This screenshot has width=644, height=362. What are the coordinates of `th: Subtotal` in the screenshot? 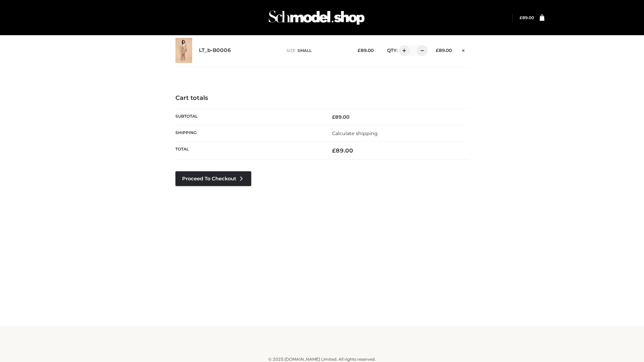 It's located at (249, 117).